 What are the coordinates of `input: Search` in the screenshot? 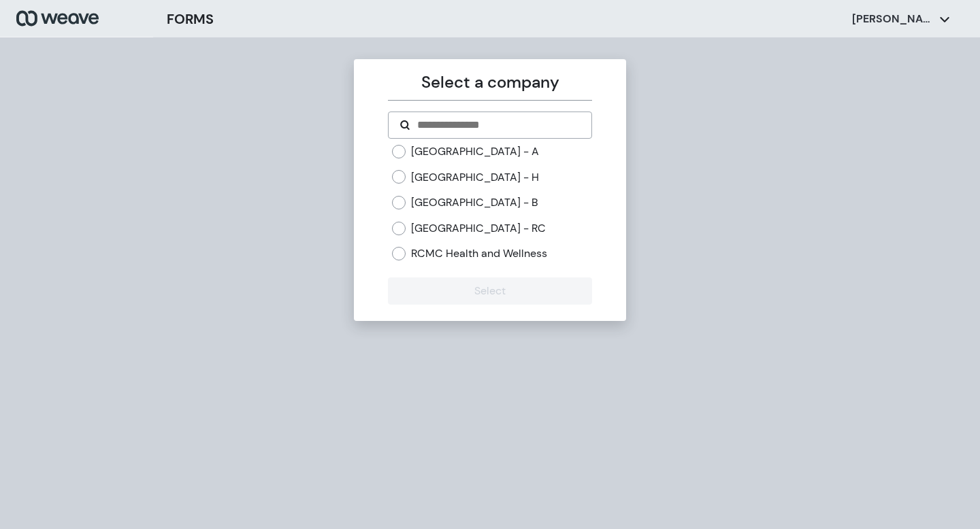 It's located at (497, 125).